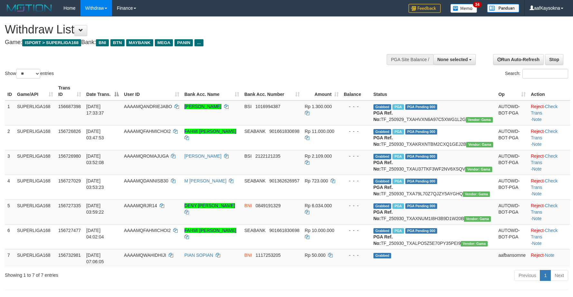 The width and height of the screenshot is (573, 297). Describe the element at coordinates (70, 206) in the screenshot. I see `span: 156727335` at that location.